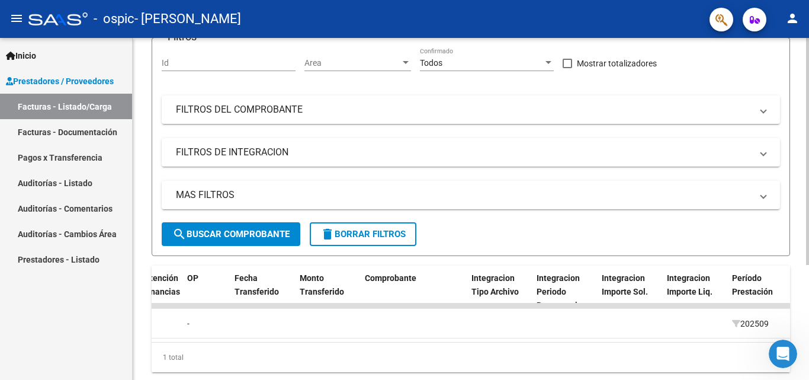 This screenshot has height=380, width=809. What do you see at coordinates (750, 323) in the screenshot?
I see `span: 202509` at bounding box center [750, 323].